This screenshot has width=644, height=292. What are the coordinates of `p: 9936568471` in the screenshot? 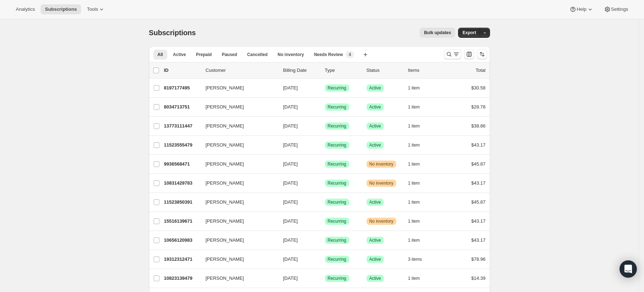 It's located at (182, 164).